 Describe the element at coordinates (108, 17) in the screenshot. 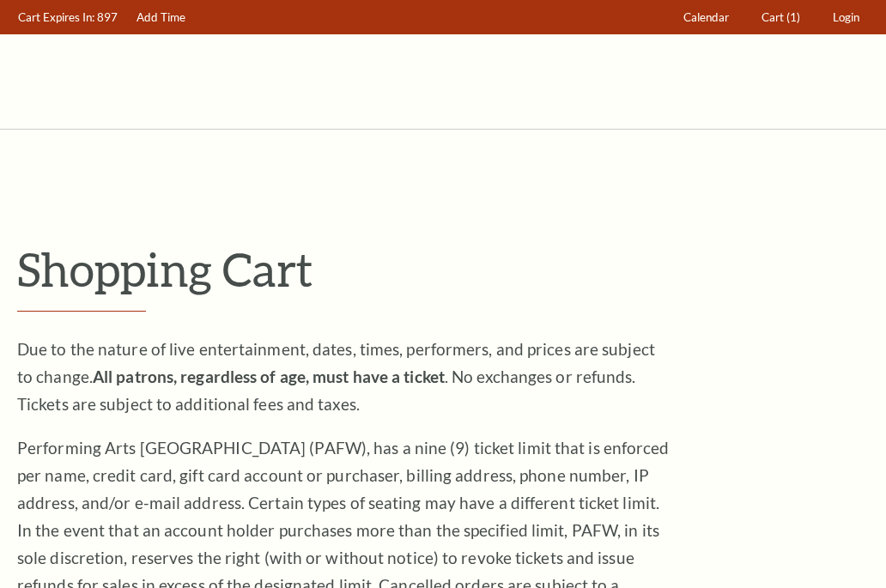

I see `span: 897` at that location.